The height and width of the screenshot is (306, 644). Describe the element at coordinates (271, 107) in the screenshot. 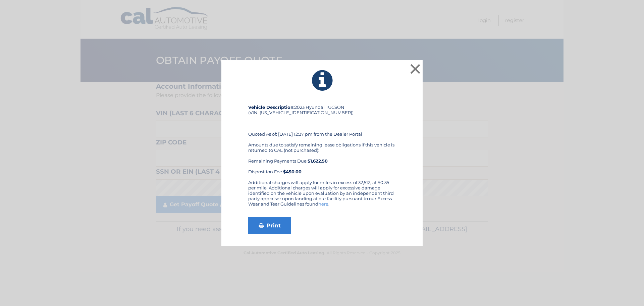

I see `strong: Vehicle Description:` at that location.